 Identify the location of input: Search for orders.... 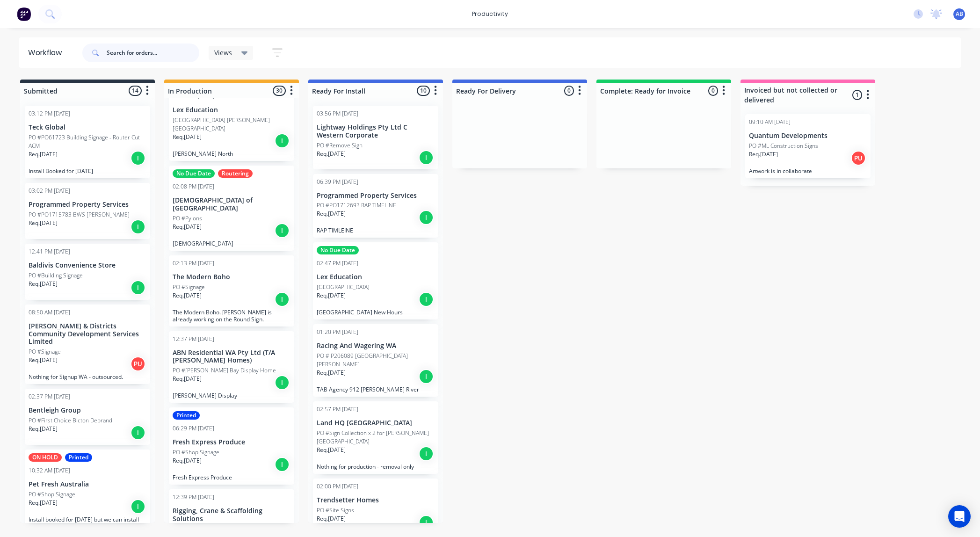
(153, 53).